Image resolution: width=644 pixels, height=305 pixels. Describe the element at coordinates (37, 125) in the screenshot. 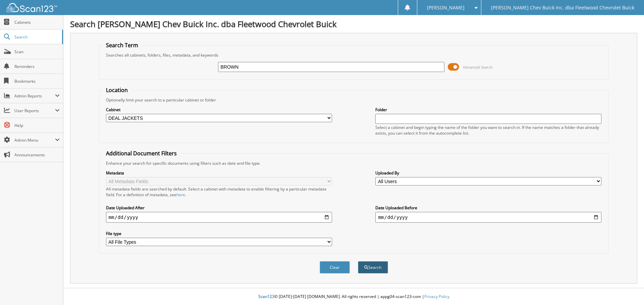

I see `span: Help` at that location.